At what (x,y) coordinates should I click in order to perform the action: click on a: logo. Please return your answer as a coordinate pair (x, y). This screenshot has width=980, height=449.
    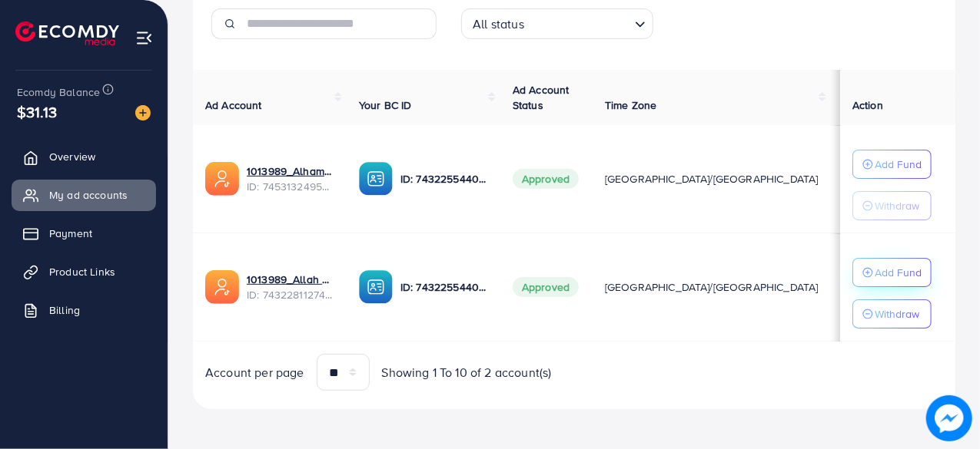
    Looking at the image, I should click on (67, 33).